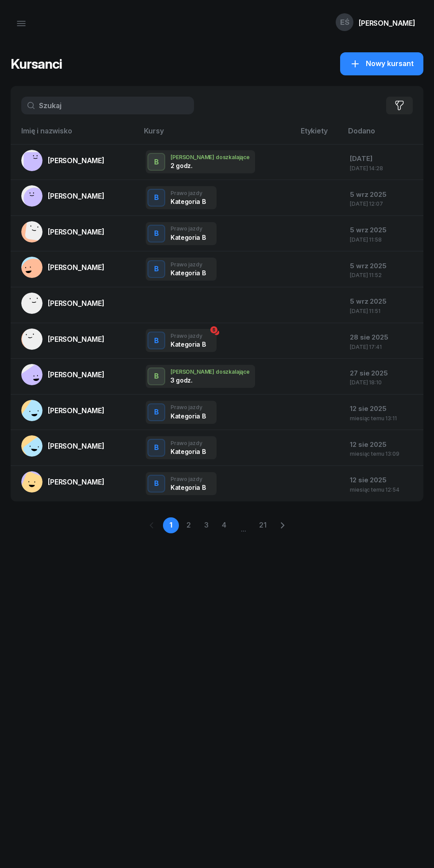  What do you see at coordinates (384, 454) in the screenshot?
I see `div: miesiąc temu 13:09` at bounding box center [384, 454].